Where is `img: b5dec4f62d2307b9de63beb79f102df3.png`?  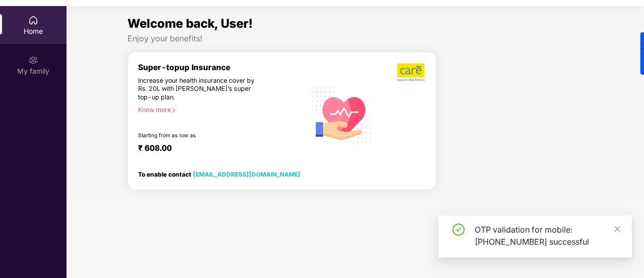 img: b5dec4f62d2307b9de63beb79f102df3.png is located at coordinates (411, 72).